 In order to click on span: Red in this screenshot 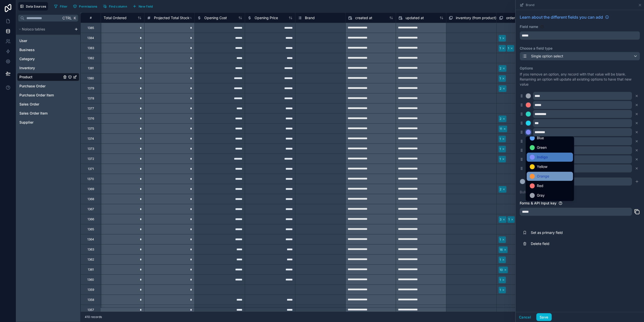, I will do `click(540, 186)`.